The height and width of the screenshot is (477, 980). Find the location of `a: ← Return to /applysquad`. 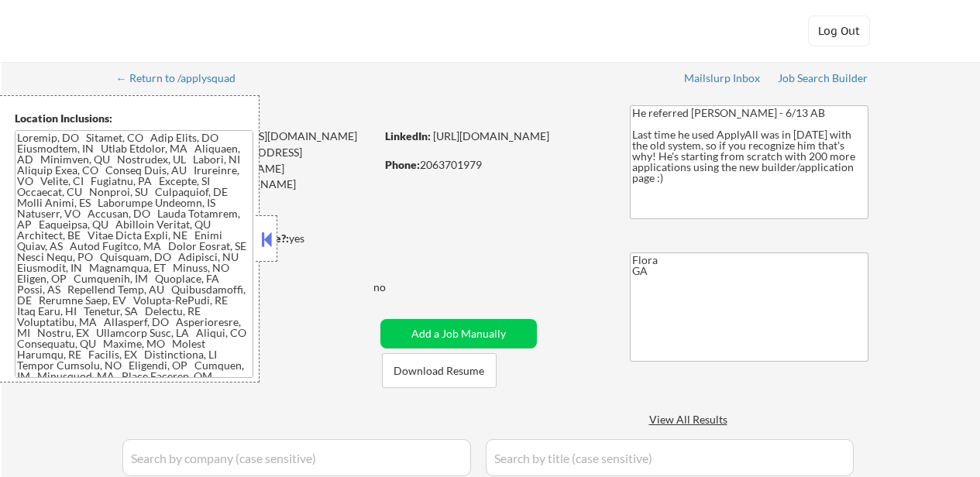

a: ← Return to /applysquad is located at coordinates (182, 79).